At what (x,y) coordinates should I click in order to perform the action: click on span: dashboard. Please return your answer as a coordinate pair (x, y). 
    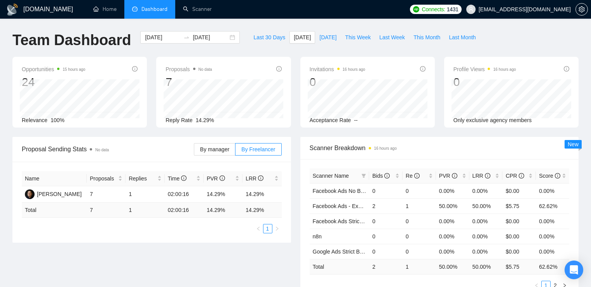
    Looking at the image, I should click on (135, 9).